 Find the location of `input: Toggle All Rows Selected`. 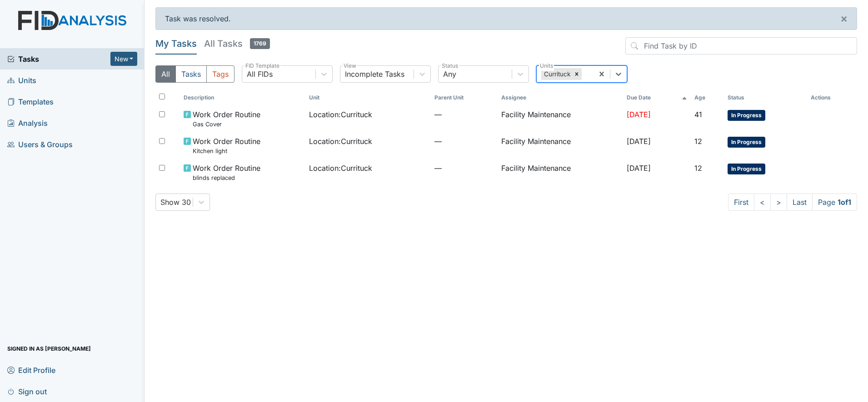

input: Toggle All Rows Selected is located at coordinates (162, 97).